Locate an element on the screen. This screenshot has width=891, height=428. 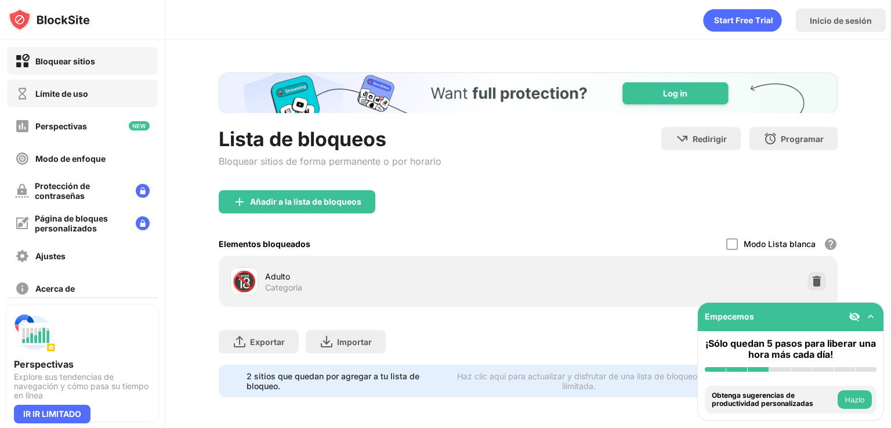
font: Lista de bloqueos is located at coordinates (302, 139).